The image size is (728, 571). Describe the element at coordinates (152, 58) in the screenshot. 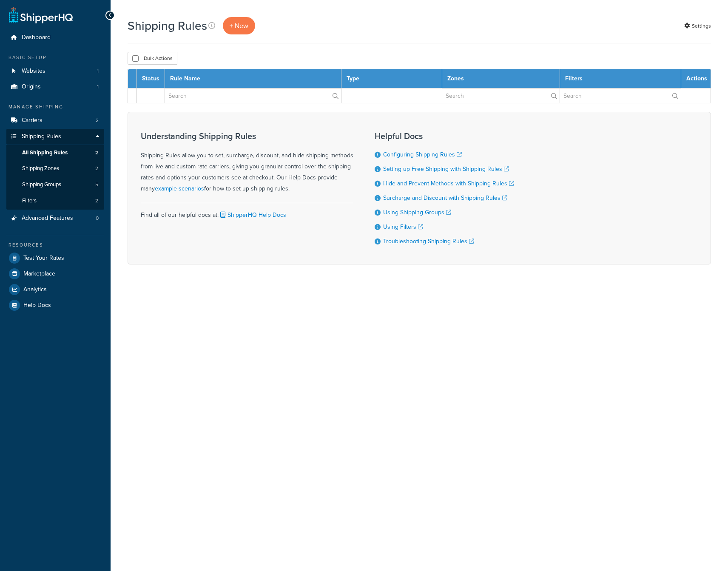

I see `button: Bulk Actions` at that location.